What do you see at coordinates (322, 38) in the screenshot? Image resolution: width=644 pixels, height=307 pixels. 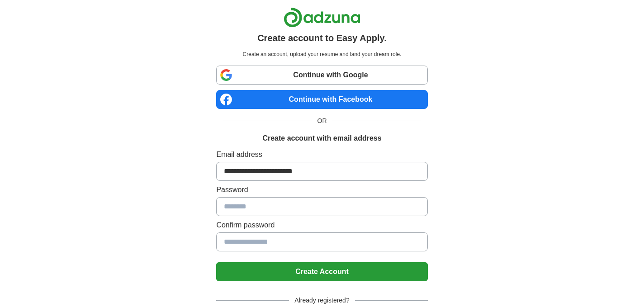 I see `h1: Create account to Easy Apply.` at bounding box center [322, 38].